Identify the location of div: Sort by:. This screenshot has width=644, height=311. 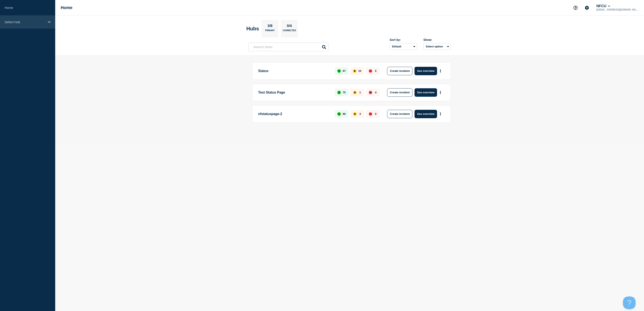
(404, 40).